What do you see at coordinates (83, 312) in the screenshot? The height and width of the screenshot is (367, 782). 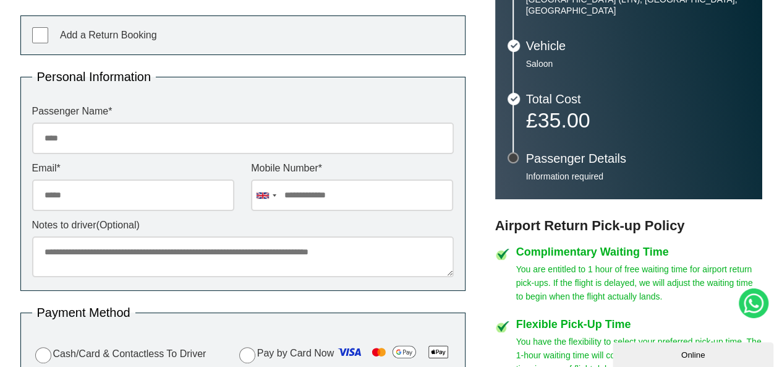 I see `legend: Payment Method` at bounding box center [83, 312].